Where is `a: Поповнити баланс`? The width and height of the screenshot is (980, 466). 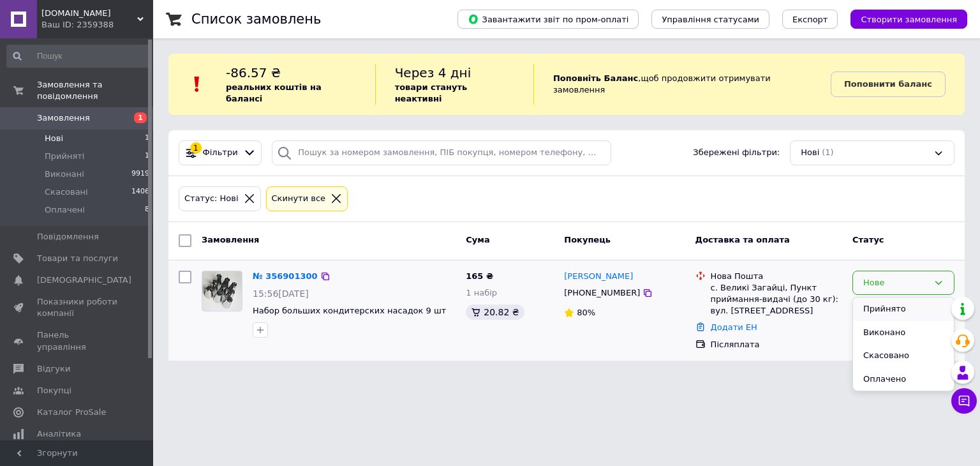 a: Поповнити баланс is located at coordinates (888, 84).